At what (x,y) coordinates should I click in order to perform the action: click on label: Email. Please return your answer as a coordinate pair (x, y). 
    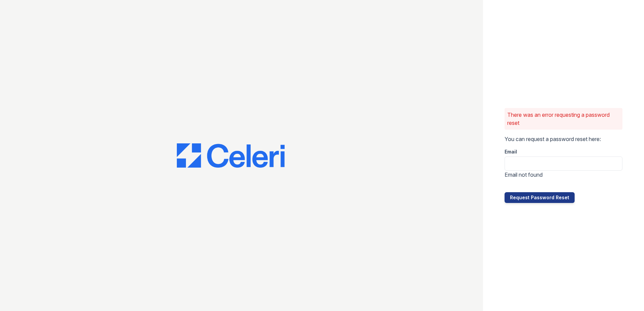
    Looking at the image, I should click on (511, 152).